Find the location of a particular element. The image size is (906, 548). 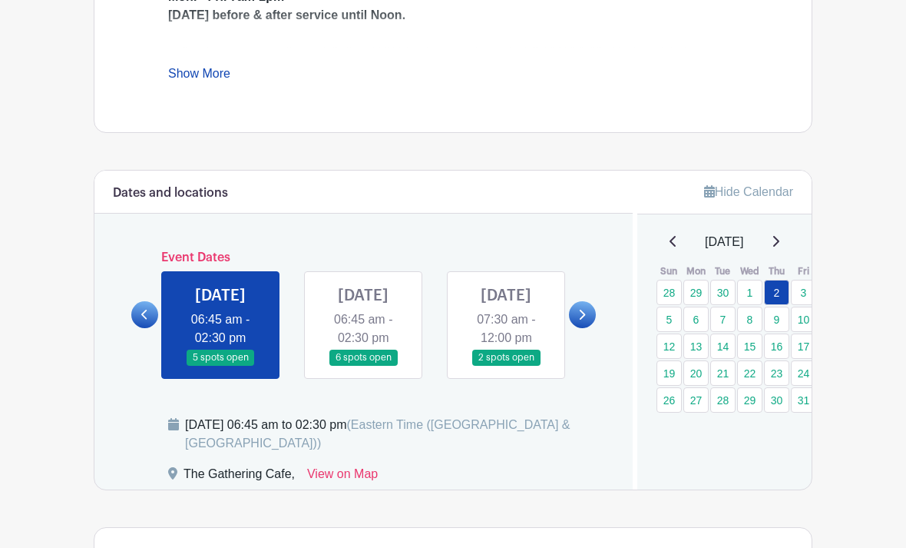

th: Fri is located at coordinates (803, 271).